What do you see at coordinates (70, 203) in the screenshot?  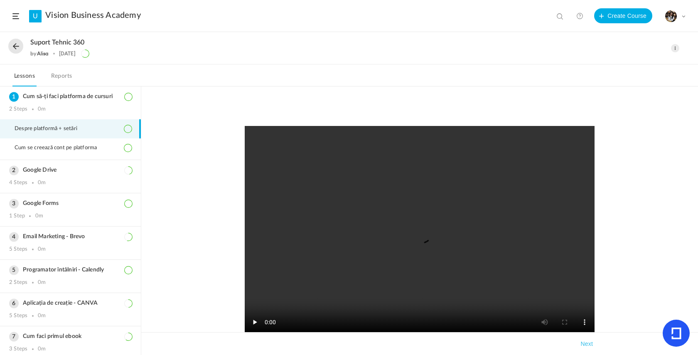 I see `h3: Google Forms` at bounding box center [70, 203].